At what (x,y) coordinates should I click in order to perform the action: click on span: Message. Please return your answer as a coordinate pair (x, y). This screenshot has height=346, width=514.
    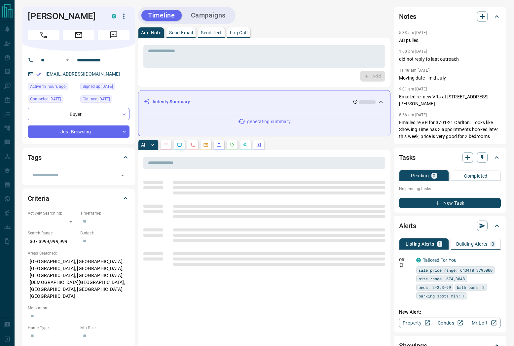
    Looking at the image, I should click on (114, 35).